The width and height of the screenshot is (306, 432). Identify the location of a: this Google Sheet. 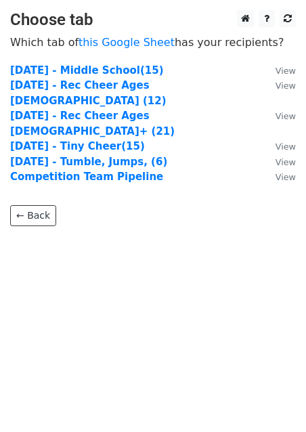
(127, 42).